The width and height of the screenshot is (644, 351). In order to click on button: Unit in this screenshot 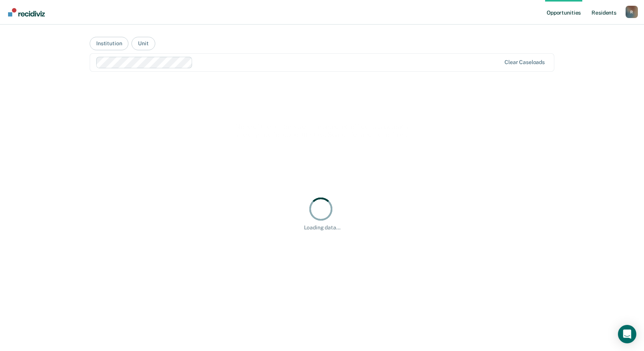, I will do `click(143, 43)`.